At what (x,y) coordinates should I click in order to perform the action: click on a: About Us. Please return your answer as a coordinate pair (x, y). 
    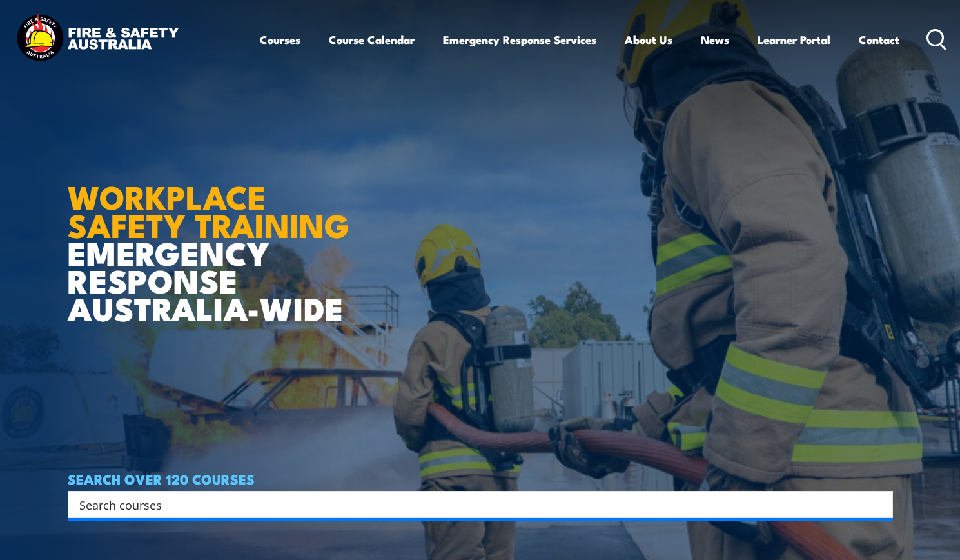
    Looking at the image, I should click on (648, 39).